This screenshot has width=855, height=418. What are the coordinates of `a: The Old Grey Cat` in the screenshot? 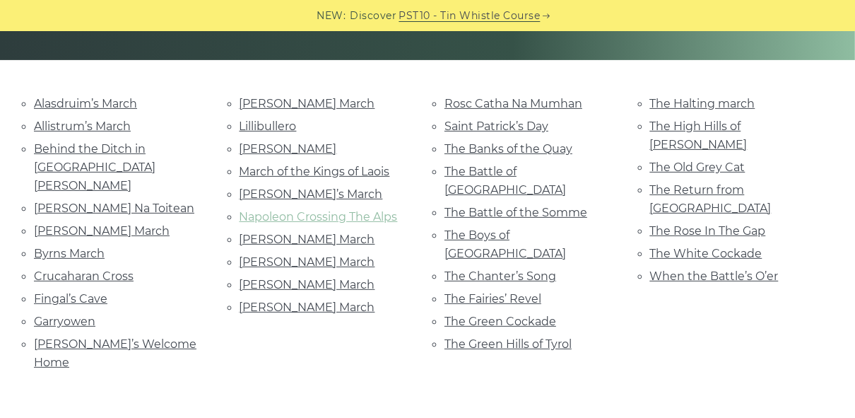 It's located at (697, 167).